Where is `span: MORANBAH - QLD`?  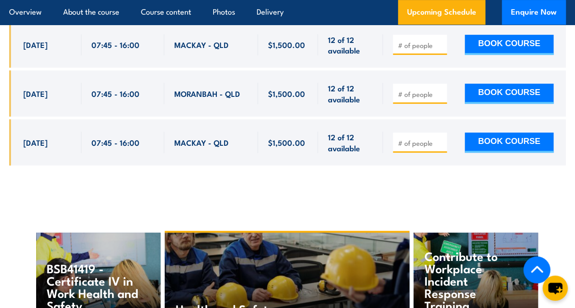
span: MORANBAH - QLD is located at coordinates (207, 93).